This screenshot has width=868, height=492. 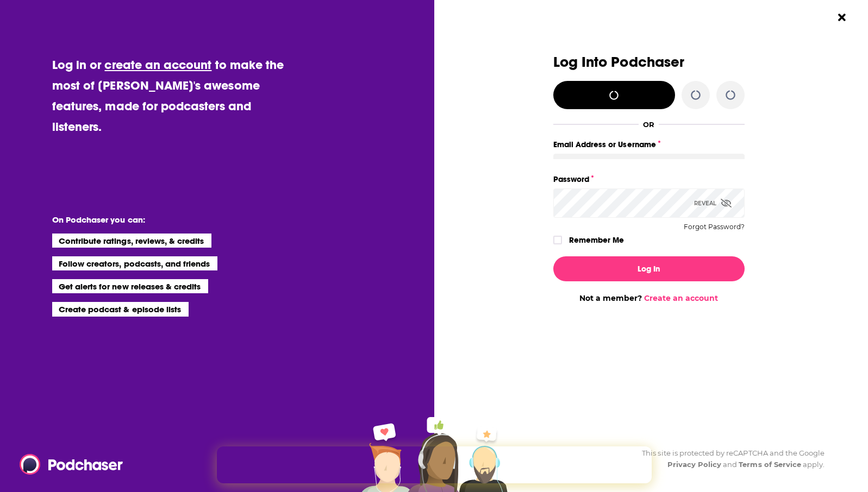 What do you see at coordinates (649, 124) in the screenshot?
I see `div: OR` at bounding box center [649, 124].